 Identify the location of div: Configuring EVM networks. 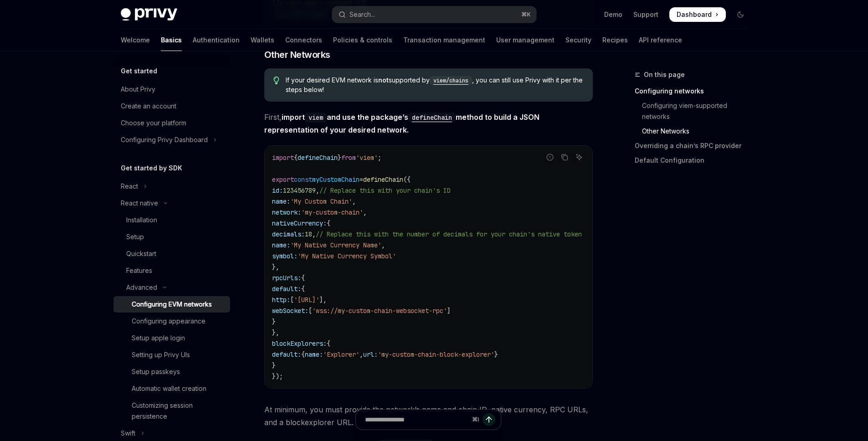
(172, 304).